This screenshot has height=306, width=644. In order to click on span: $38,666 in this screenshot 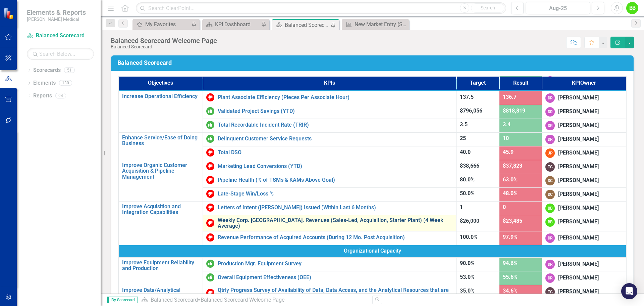, I will do `click(470, 165)`.